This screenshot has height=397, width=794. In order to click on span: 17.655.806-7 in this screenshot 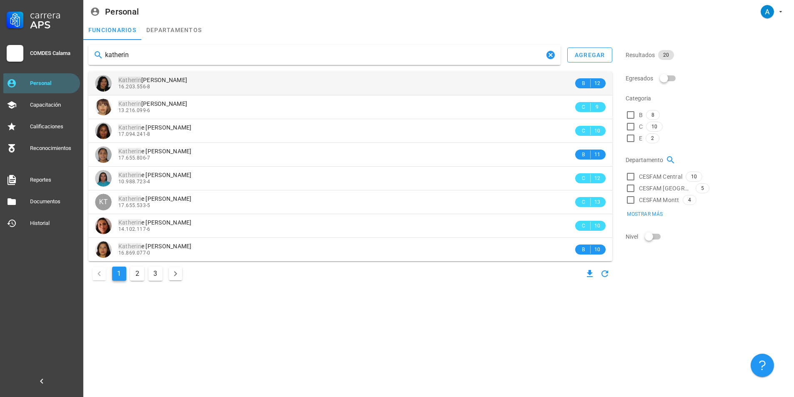, I will do `click(134, 158)`.